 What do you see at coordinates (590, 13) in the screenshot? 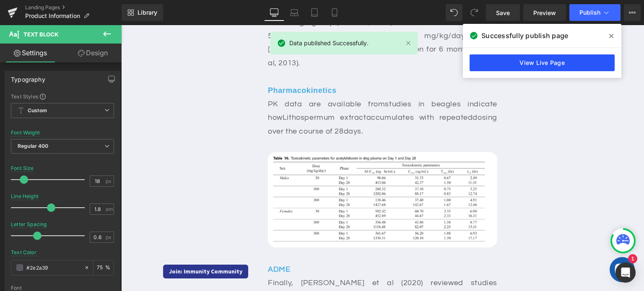
I see `span: Publish` at bounding box center [590, 13].